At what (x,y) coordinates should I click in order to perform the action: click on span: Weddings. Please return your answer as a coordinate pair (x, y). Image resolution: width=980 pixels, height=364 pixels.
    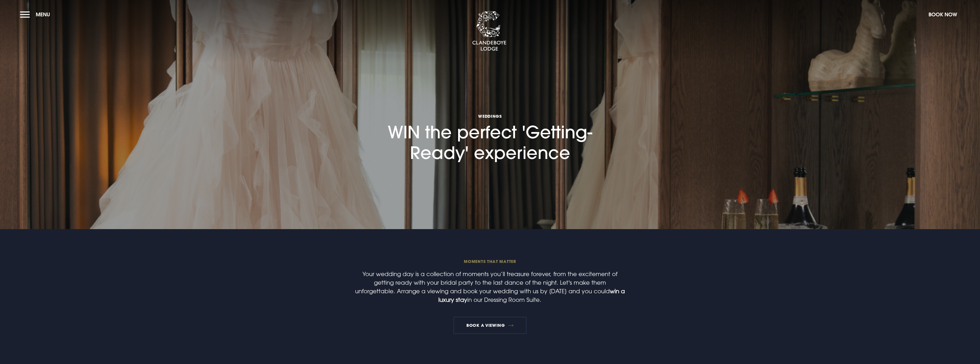
    Looking at the image, I should click on (490, 116).